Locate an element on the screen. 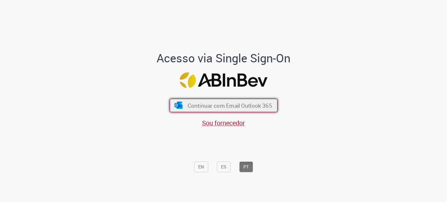 The width and height of the screenshot is (447, 202). span: Sou fornecedor is located at coordinates (223, 123).